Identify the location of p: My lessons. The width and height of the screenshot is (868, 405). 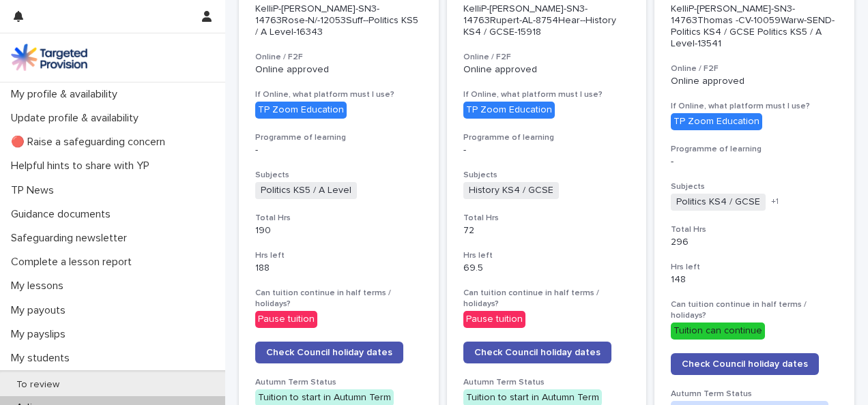
(40, 286).